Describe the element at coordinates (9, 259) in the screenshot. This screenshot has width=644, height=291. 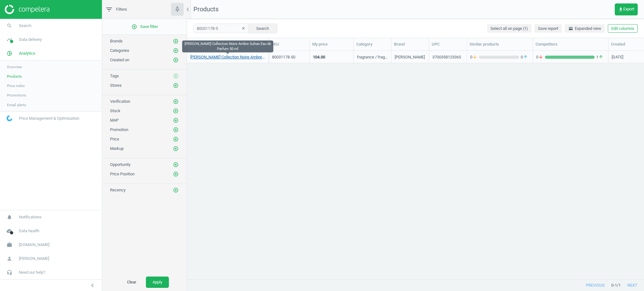
I see `i: person` at that location.